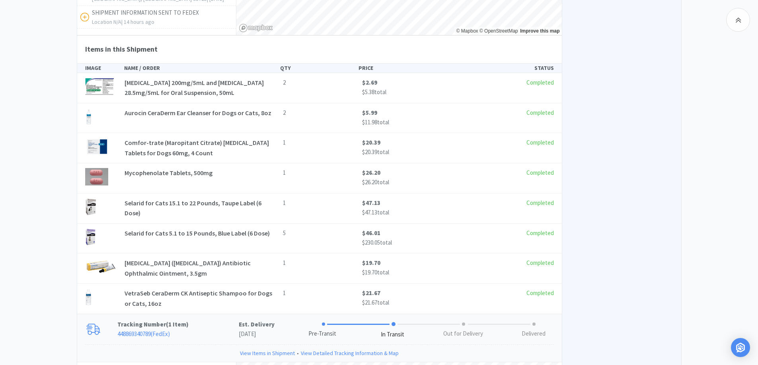 The width and height of the screenshot is (758, 365). I want to click on img: e2fe65988a2d4a07be7ed1c4b652ffeb_286793.png, so click(97, 177).